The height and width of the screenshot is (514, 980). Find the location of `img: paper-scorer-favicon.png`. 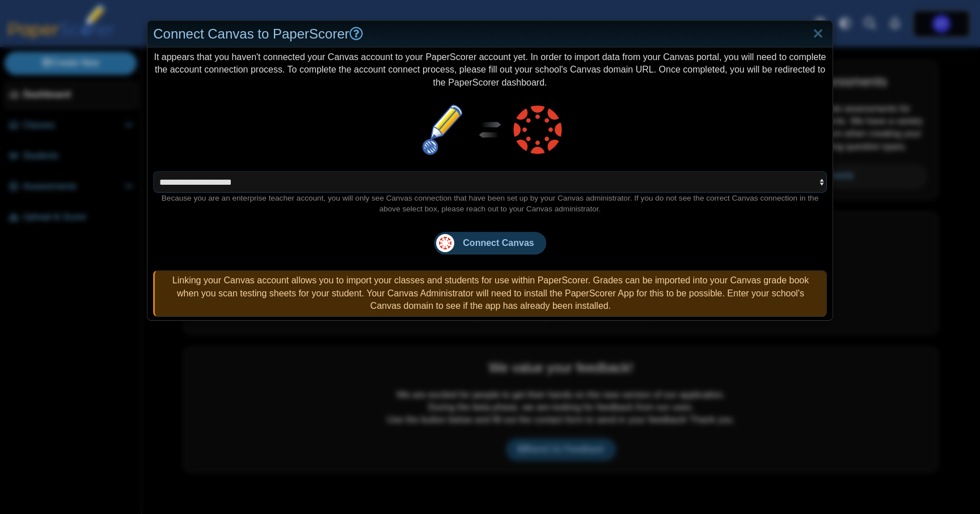

img: paper-scorer-favicon.png is located at coordinates (442, 130).